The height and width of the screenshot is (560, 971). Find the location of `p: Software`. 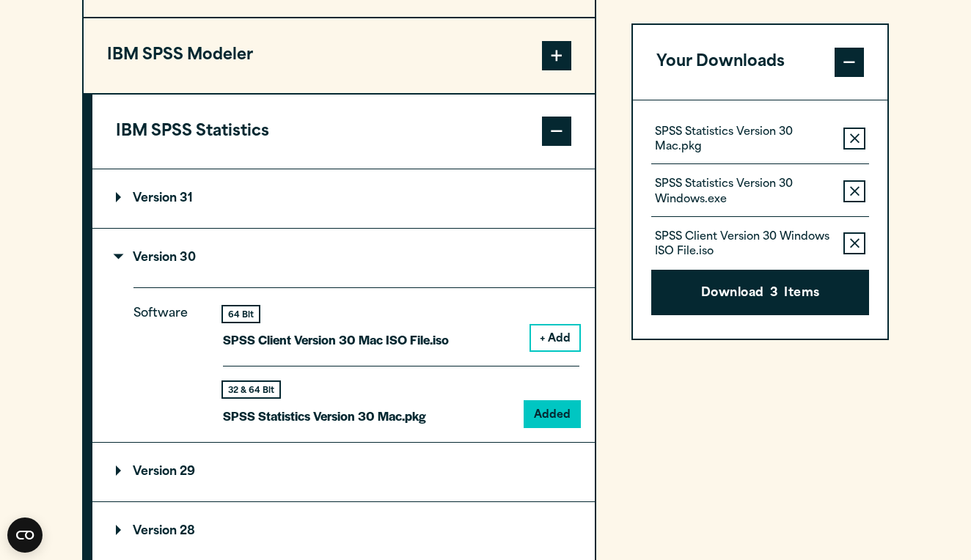

p: Software is located at coordinates (167, 358).